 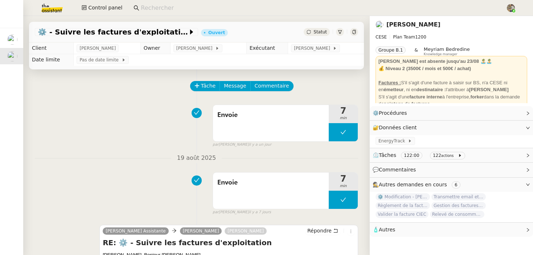 I want to click on nz-tag: 6, so click(x=456, y=185).